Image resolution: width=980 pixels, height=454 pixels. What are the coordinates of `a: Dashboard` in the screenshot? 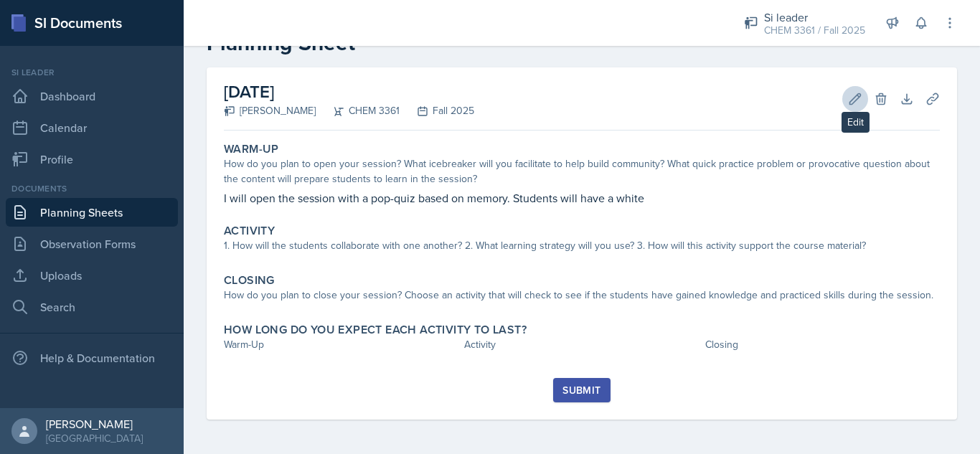 It's located at (91, 96).